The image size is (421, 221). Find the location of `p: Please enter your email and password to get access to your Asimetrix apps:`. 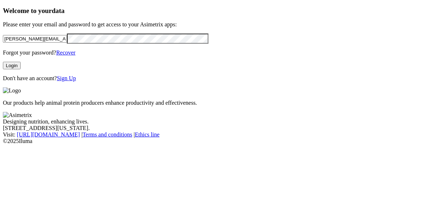

p: Please enter your email and password to get access to your Asimetrix apps: is located at coordinates (210, 25).